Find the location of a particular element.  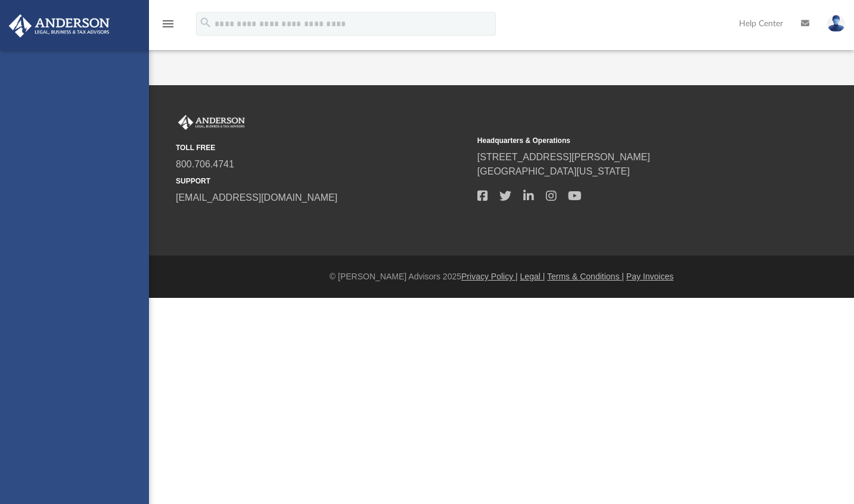

a: Legal | is located at coordinates (533, 277).